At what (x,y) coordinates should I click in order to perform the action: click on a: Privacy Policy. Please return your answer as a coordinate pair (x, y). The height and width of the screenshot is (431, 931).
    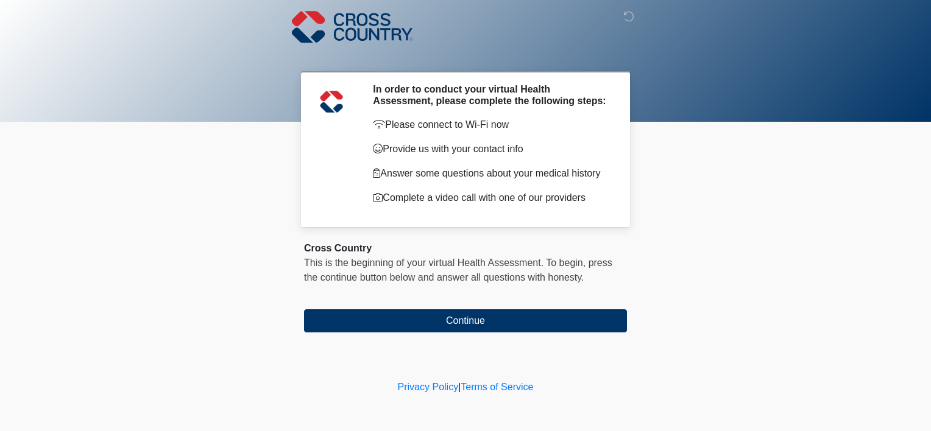
    Looking at the image, I should click on (428, 387).